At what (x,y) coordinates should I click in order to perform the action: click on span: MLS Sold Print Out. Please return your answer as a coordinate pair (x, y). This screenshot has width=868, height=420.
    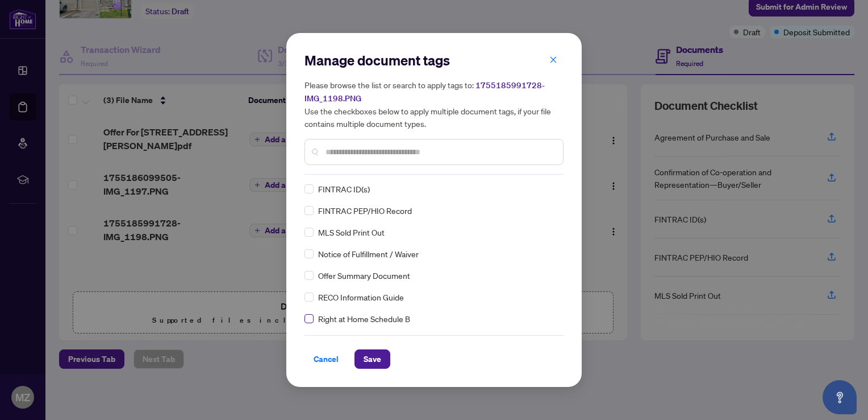
    Looking at the image, I should click on (351, 232).